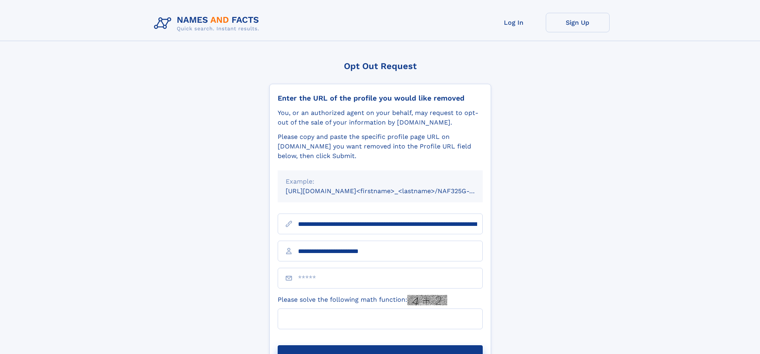 This screenshot has width=760, height=354. I want to click on div: Example:, so click(380, 182).